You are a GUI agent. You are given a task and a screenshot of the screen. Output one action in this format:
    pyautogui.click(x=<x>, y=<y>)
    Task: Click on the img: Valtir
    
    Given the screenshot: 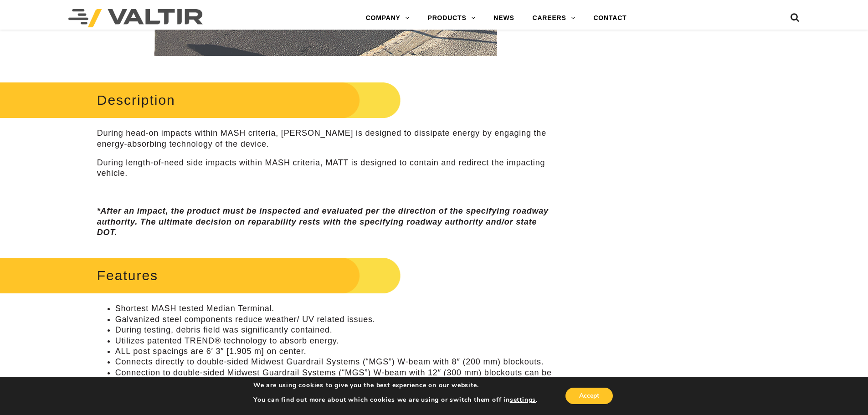 What is the action you would take?
    pyautogui.click(x=135, y=18)
    